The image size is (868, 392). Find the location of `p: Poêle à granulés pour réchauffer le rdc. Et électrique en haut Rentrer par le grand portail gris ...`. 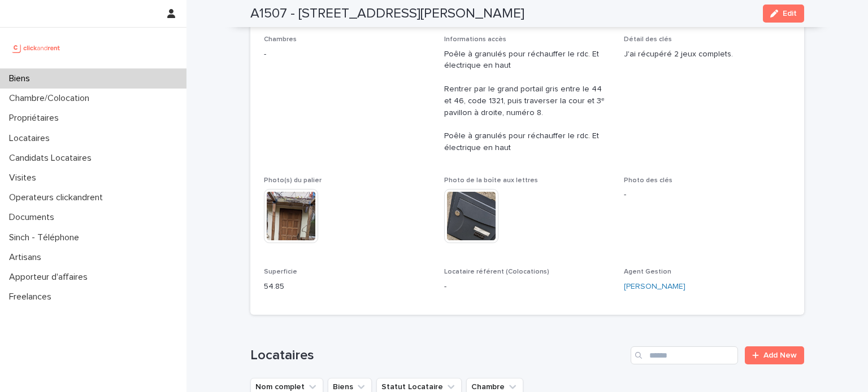

p: Poêle à granulés pour réchauffer le rdc. Et électrique en haut Rentrer par le grand portail gris ... is located at coordinates (527, 101).